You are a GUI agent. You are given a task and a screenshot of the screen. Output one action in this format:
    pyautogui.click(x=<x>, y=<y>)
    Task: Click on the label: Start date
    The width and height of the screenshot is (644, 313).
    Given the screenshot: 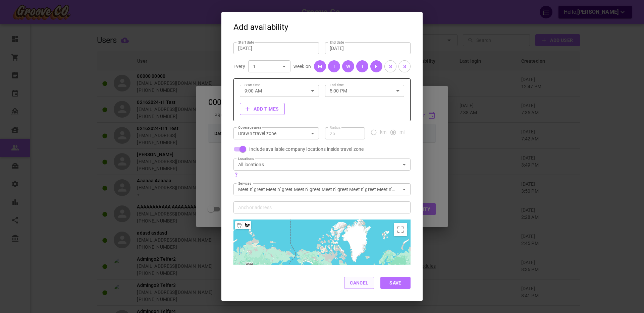 What is the action you would take?
    pyautogui.click(x=246, y=42)
    